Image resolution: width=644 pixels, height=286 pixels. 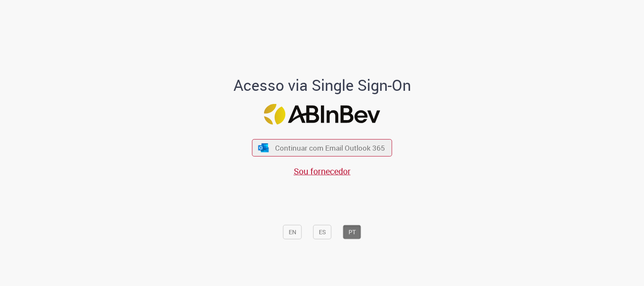 I want to click on span: Sou fornecedor, so click(x=322, y=171).